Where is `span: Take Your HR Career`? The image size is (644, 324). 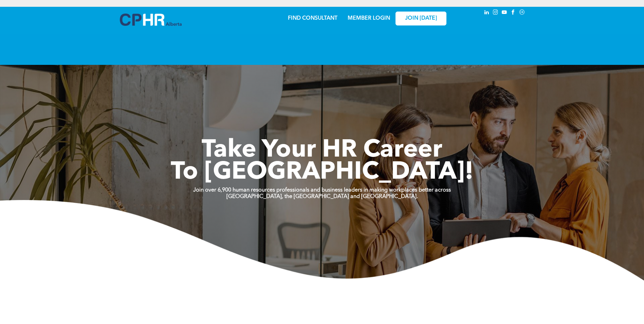 span: Take Your HR Career is located at coordinates (322, 150).